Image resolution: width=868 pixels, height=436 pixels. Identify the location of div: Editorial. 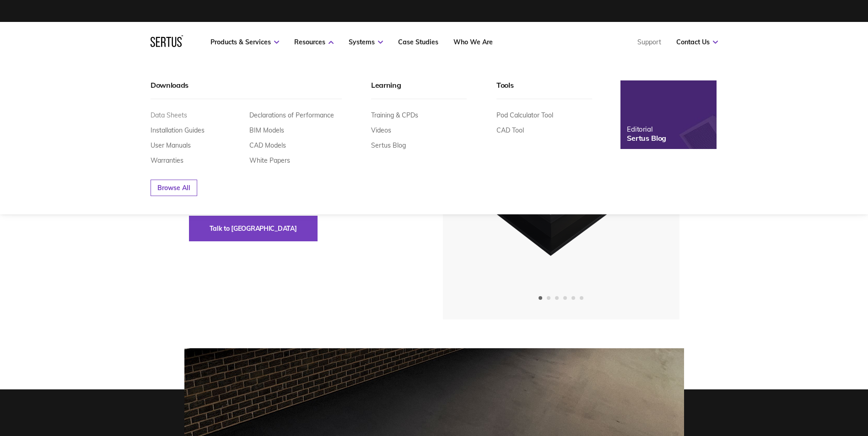
(647, 129).